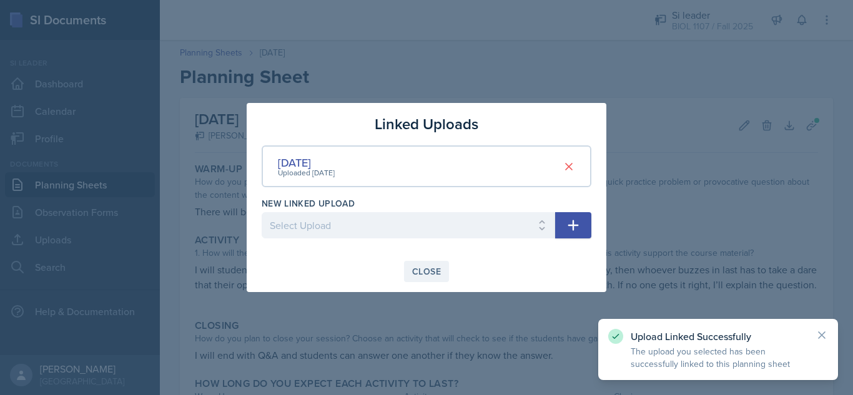 This screenshot has width=853, height=395. Describe the element at coordinates (308, 204) in the screenshot. I see `label: New Linked Upload` at that location.